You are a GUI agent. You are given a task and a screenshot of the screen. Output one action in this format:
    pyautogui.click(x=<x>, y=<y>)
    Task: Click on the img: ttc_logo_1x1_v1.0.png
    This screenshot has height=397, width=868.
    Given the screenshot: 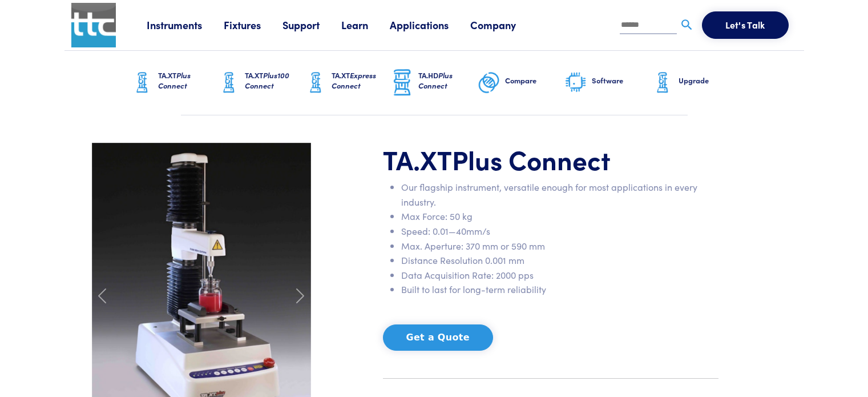 What is the action you would take?
    pyautogui.click(x=93, y=25)
    